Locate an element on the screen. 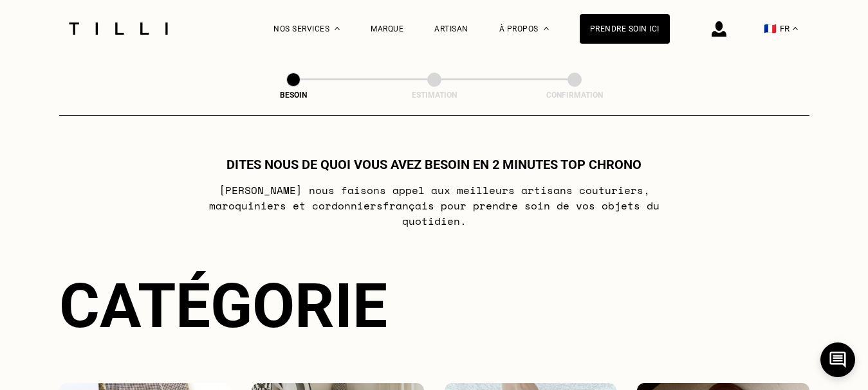 The image size is (868, 390). div: Besoin is located at coordinates (294, 96).